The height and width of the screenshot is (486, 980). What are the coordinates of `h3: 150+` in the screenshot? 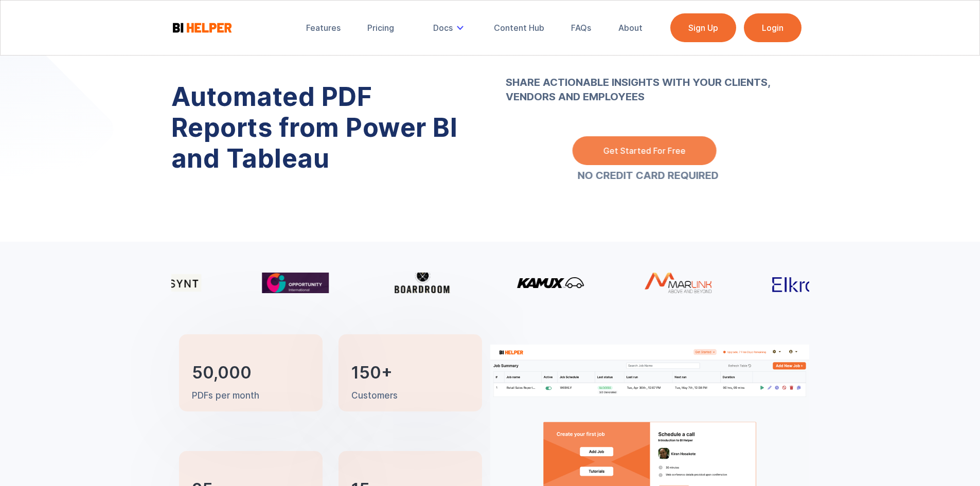 It's located at (372, 373).